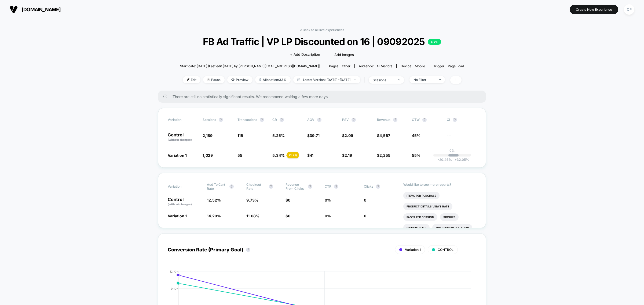  I want to click on span: 4,567, so click(385, 135).